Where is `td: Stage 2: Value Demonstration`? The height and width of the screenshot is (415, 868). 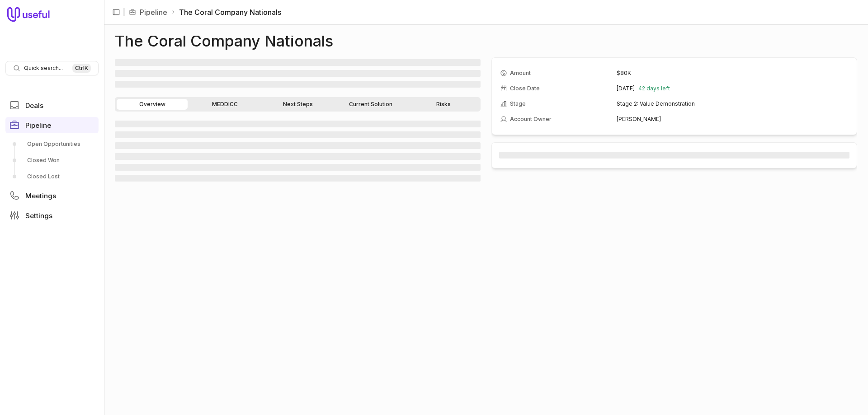
td: Stage 2: Value Demonstration is located at coordinates (732, 104).